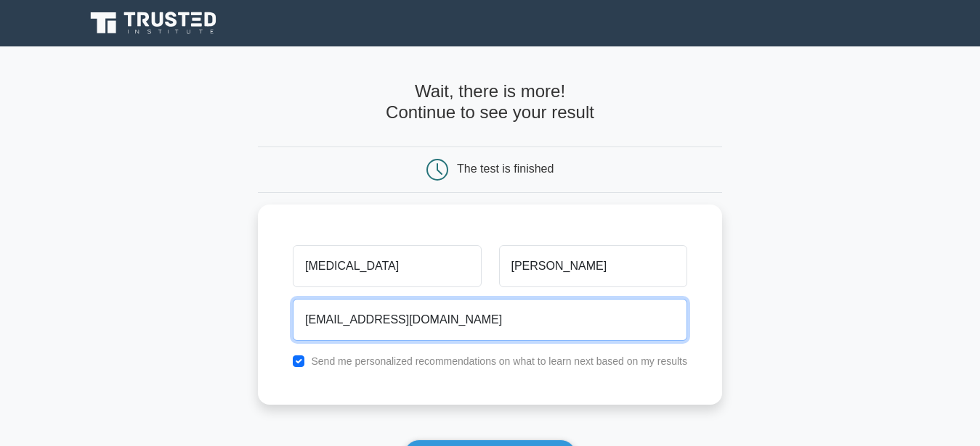  What do you see at coordinates (592, 267) in the screenshot?
I see `input: Last name` at bounding box center [592, 267].